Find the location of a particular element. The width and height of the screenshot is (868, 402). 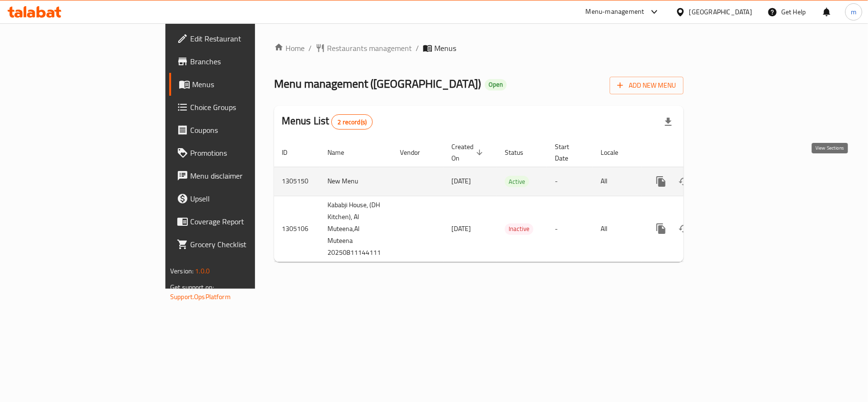

span: Created On is located at coordinates (468, 152).